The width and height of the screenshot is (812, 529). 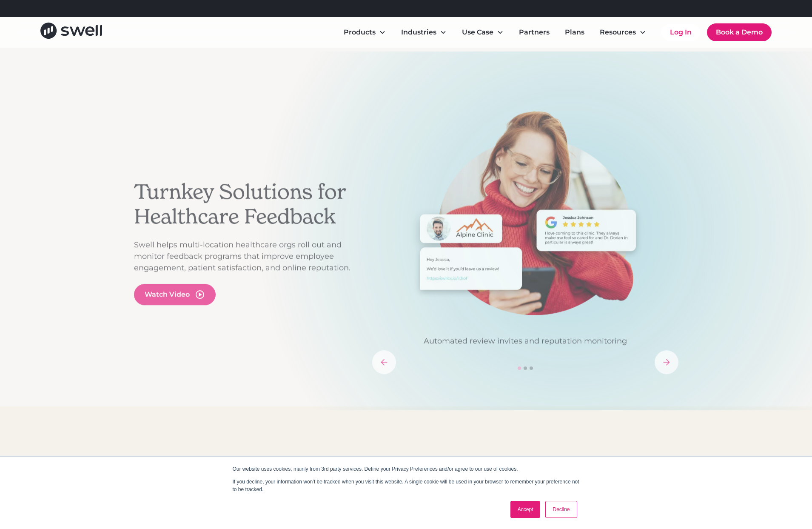 What do you see at coordinates (406, 469) in the screenshot?
I see `p: Our website uses cookies, mainly from 3rd party services. Define your Privacy Preferences and/or ...` at bounding box center [406, 469].